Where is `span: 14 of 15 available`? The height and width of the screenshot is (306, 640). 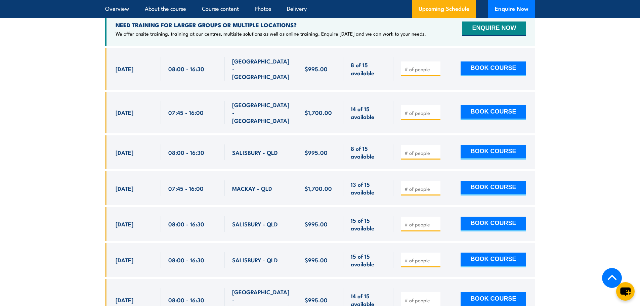 span: 14 of 15 available is located at coordinates (368, 113).